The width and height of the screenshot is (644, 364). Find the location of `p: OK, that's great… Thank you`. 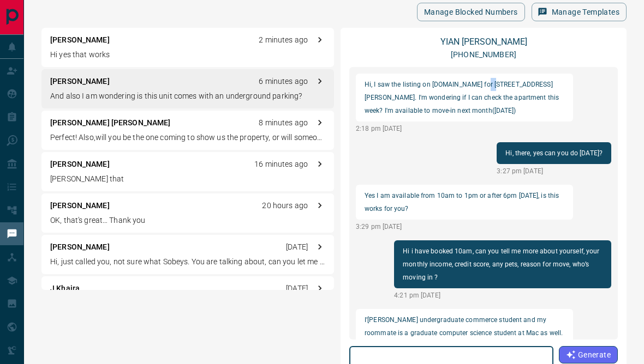

p: OK, that's great… Thank you is located at coordinates (187, 220).